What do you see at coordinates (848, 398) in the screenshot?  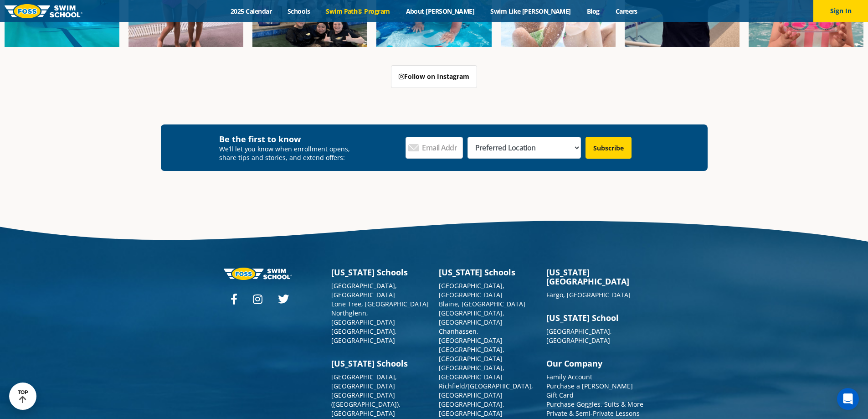 I see `div: Open Intercom Messenger` at bounding box center [848, 398].